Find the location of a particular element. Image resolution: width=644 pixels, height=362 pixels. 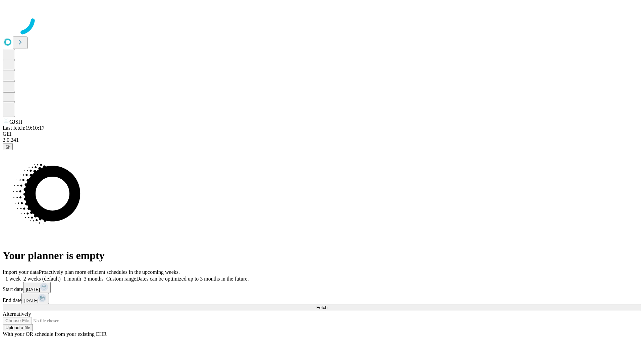

span: 1 month is located at coordinates (72, 279).